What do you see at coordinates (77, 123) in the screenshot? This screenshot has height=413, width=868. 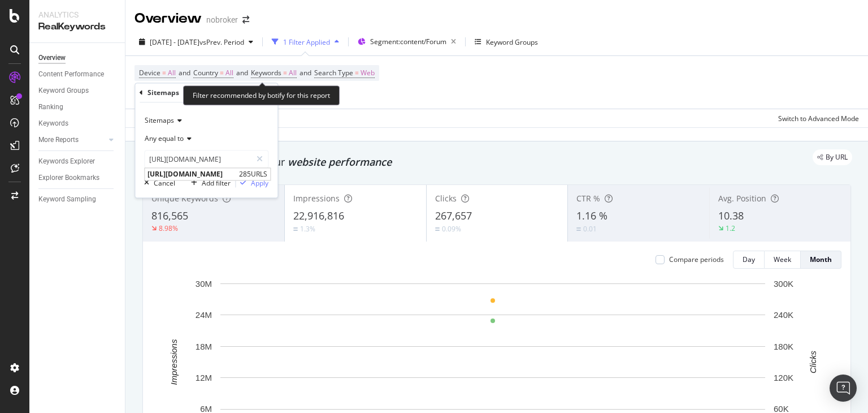 I see `a: Keywords` at bounding box center [77, 123].